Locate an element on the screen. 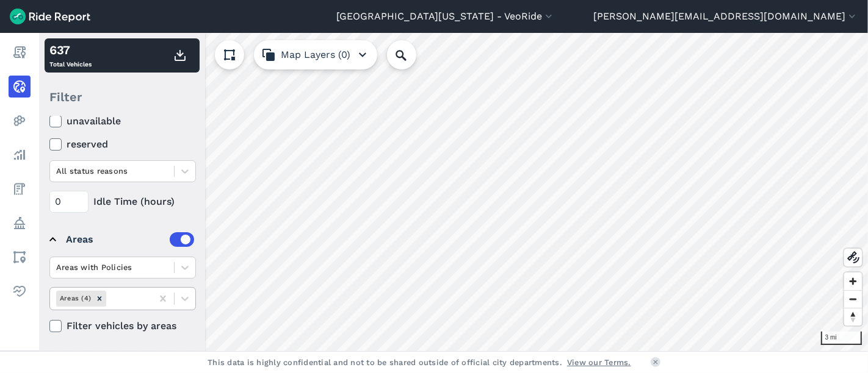 The width and height of the screenshot is (868, 373). button: Map Layers (0) is located at coordinates (315, 55).